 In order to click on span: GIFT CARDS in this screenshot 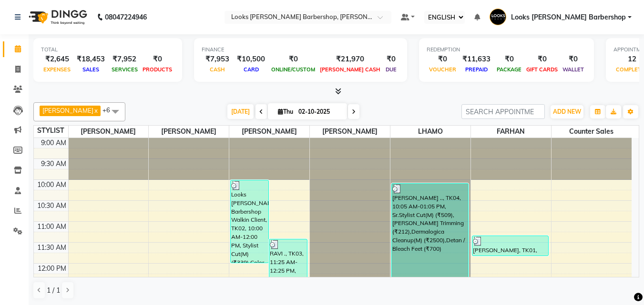, I will do `click(542, 69)`.